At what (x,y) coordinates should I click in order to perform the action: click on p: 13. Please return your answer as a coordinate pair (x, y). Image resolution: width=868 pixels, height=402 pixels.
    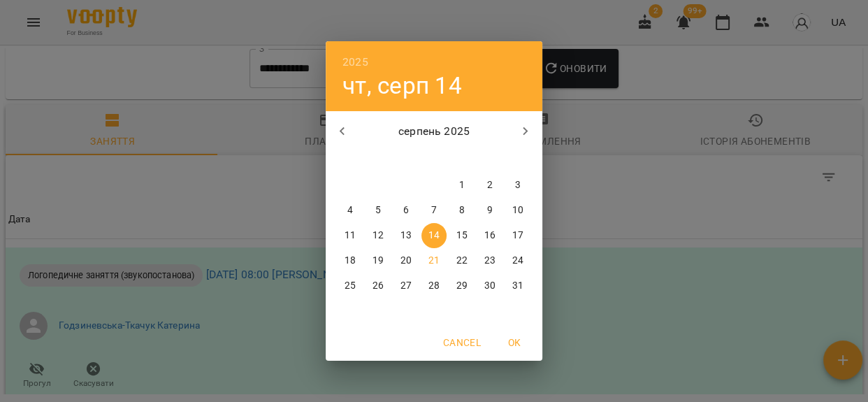
    Looking at the image, I should click on (406, 236).